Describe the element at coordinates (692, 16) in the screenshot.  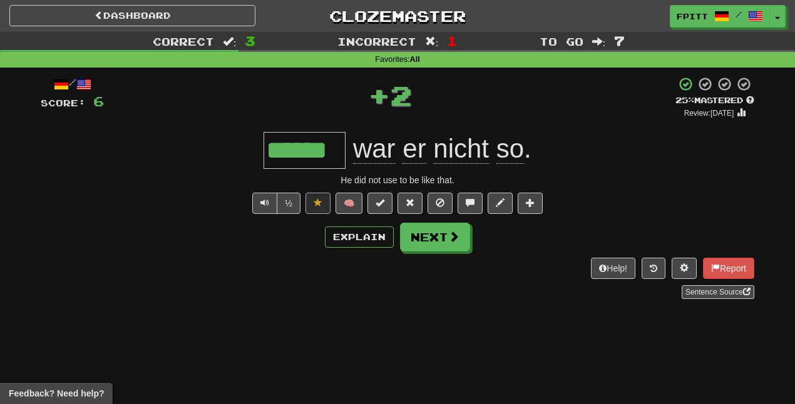
I see `span: fpitt` at that location.